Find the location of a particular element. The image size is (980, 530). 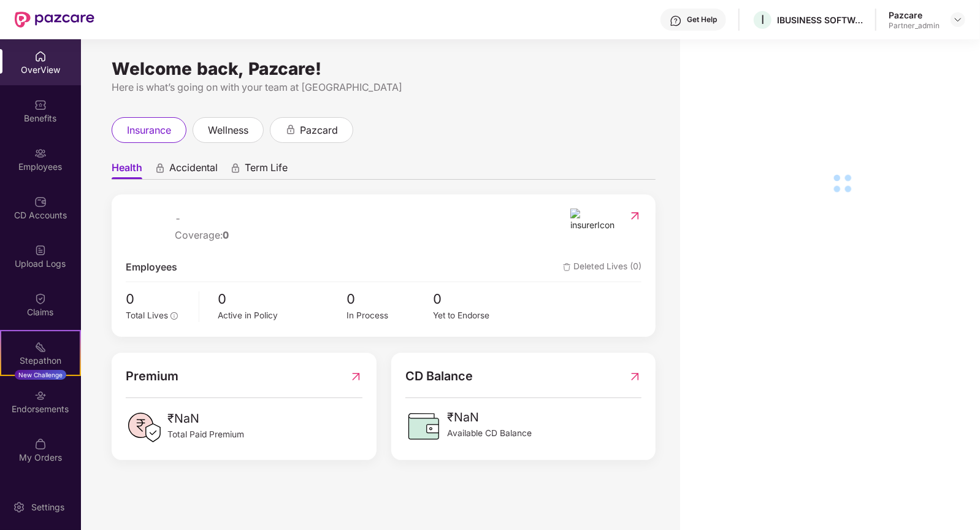

div: Settings is located at coordinates (48, 507).